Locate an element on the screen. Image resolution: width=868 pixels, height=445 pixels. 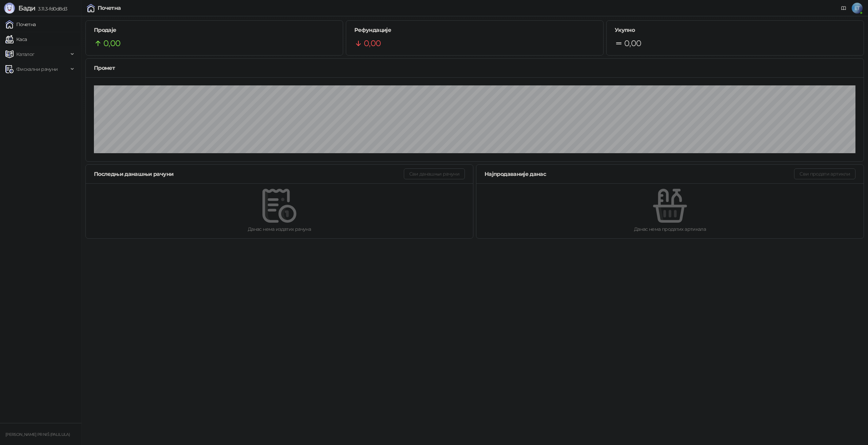
button: Сви данашњи рачуни is located at coordinates (434, 174).